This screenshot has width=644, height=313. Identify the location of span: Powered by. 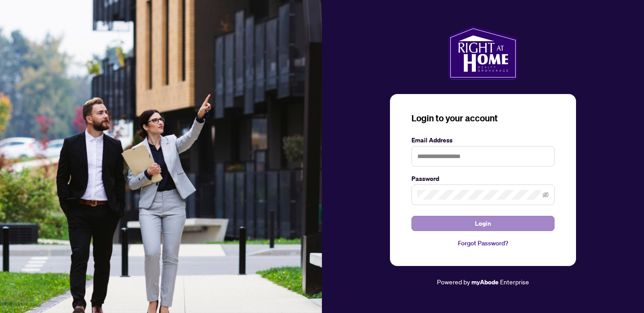
(454, 281).